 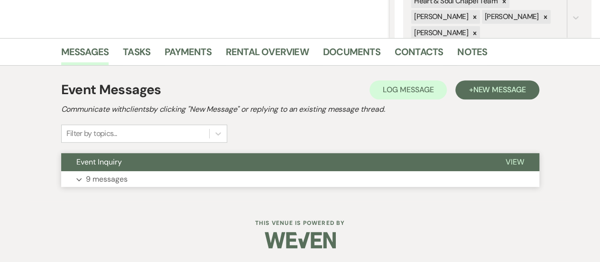 I want to click on span: View, so click(x=515, y=161).